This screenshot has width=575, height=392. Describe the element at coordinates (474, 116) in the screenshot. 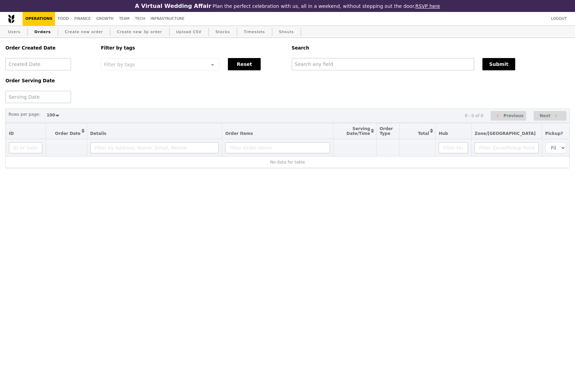

I see `div: 0 - 0 of 0` at that location.